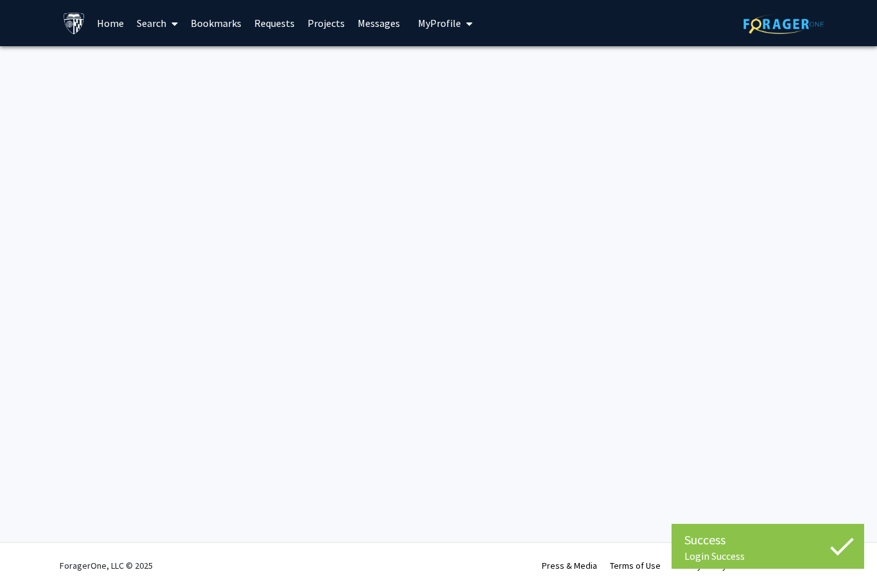  What do you see at coordinates (767, 556) in the screenshot?
I see `div: Login Success` at bounding box center [767, 556].